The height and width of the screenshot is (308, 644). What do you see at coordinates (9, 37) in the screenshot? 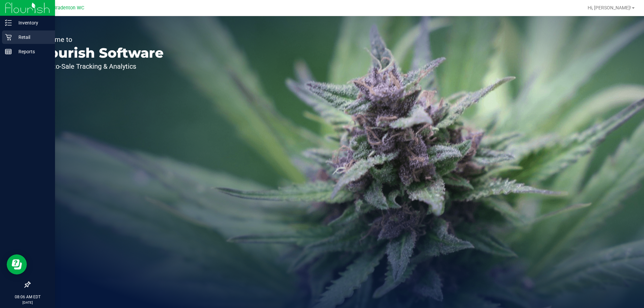
I see `inline-svg: Retail` at bounding box center [9, 37].